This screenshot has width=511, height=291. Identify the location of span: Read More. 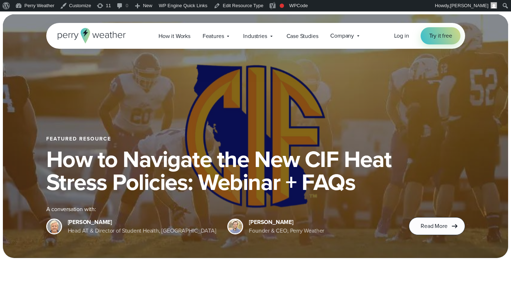
(434, 226).